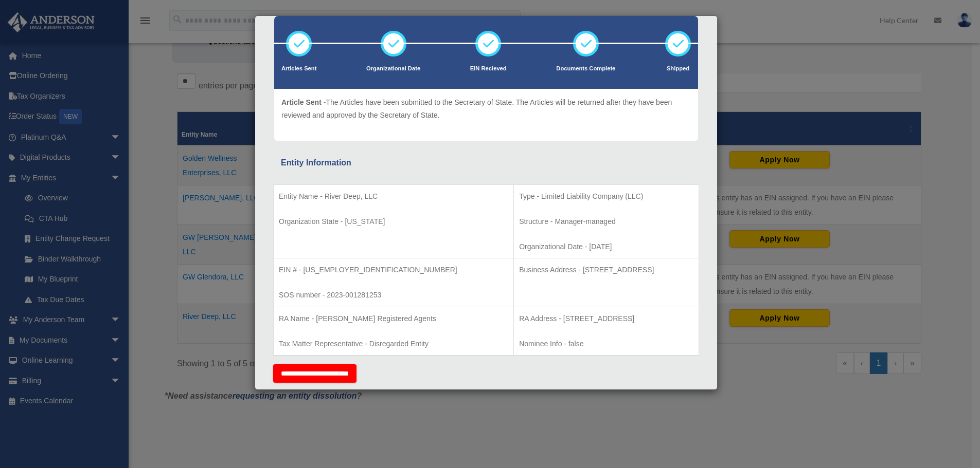 The width and height of the screenshot is (980, 468). What do you see at coordinates (393, 69) in the screenshot?
I see `p: Organizational Date` at bounding box center [393, 69].